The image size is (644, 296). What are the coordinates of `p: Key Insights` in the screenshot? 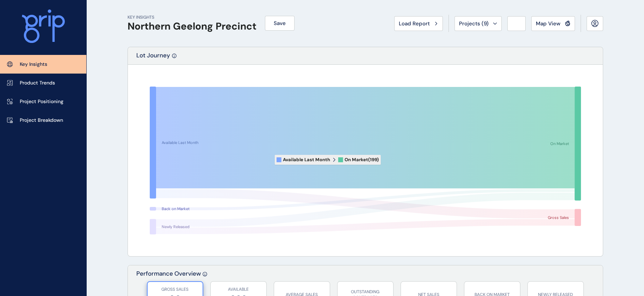 It's located at (34, 64).